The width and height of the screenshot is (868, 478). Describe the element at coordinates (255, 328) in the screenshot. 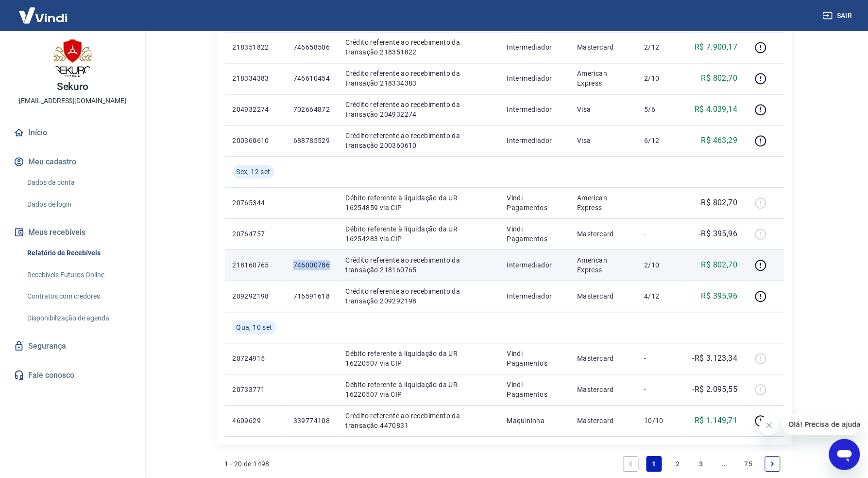

I see `span: Qua, 10 set` at that location.